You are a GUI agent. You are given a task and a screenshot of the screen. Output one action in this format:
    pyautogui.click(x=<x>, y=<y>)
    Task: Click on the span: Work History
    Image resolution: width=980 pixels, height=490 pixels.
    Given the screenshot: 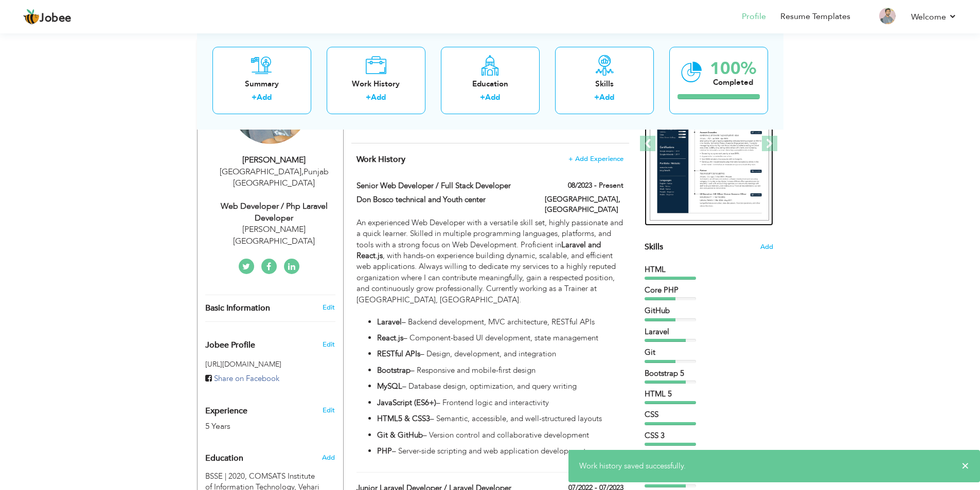 What is the action you would take?
    pyautogui.click(x=381, y=159)
    